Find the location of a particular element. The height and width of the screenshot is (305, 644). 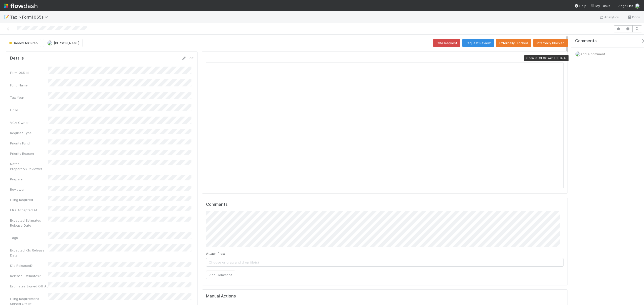

span: AngelList is located at coordinates (626, 6).